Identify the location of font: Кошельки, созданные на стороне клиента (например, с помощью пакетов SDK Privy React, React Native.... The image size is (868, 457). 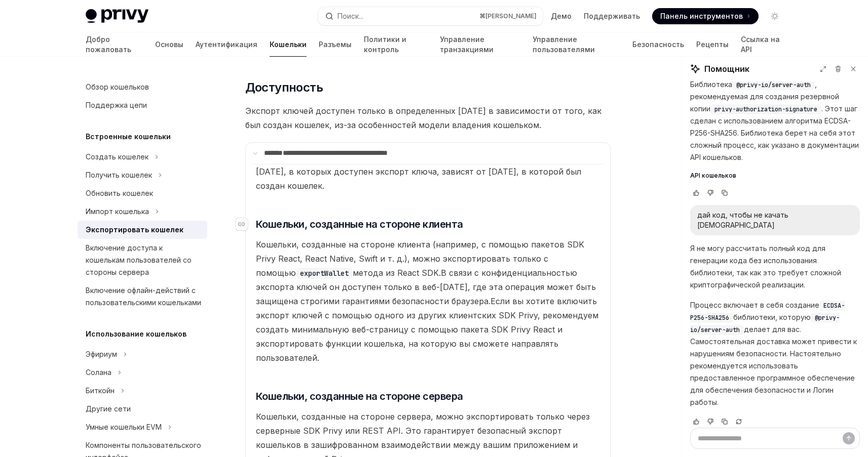
(420, 259).